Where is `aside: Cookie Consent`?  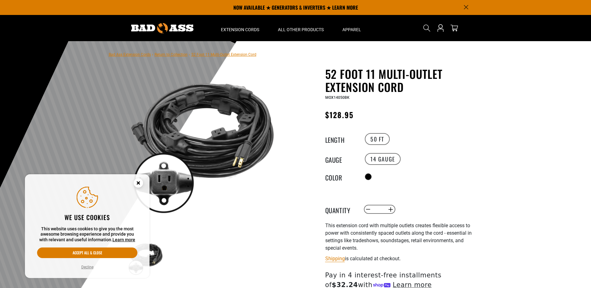 aside: Cookie Consent is located at coordinates (87, 226).